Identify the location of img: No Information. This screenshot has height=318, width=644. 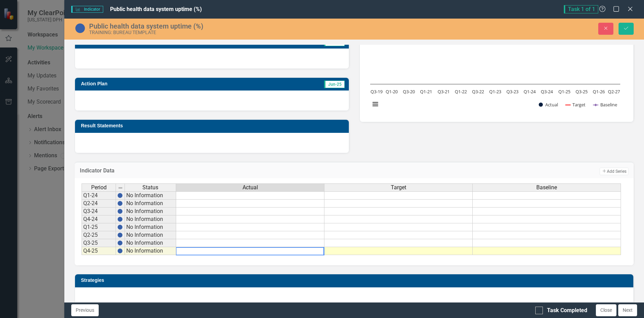
(80, 28).